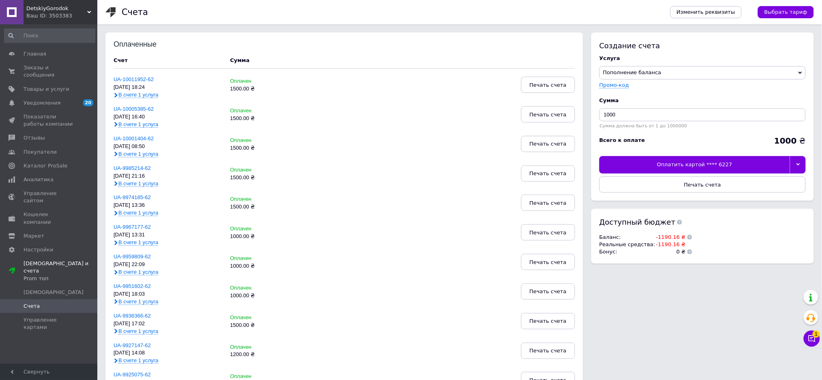 The width and height of the screenshot is (822, 380). What do you see at coordinates (35, 54) in the screenshot?
I see `span: Главная` at bounding box center [35, 54].